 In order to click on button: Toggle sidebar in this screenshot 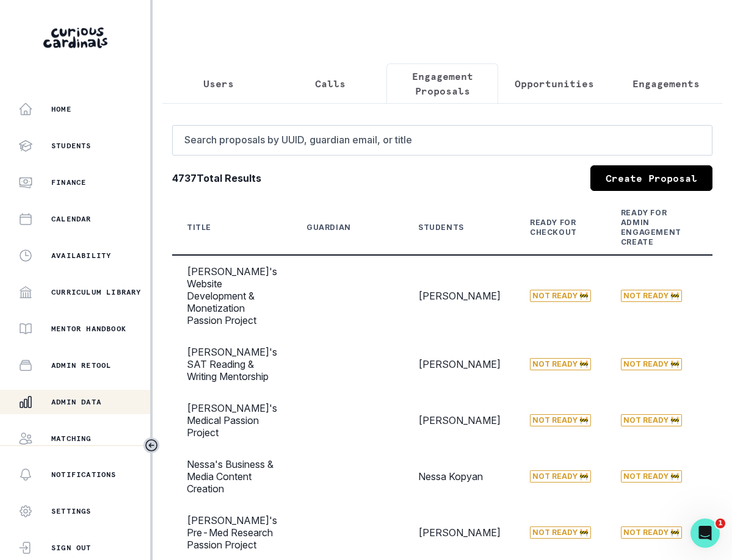, I will do `click(152, 445)`.